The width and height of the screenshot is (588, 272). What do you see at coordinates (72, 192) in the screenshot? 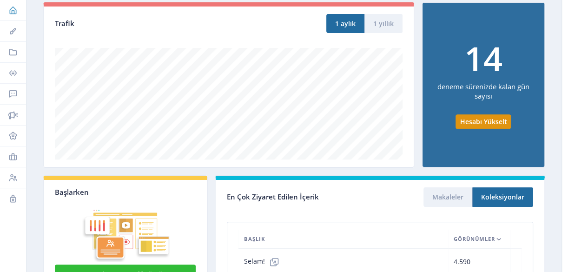
I see `font: Başlarken` at bounding box center [72, 192].